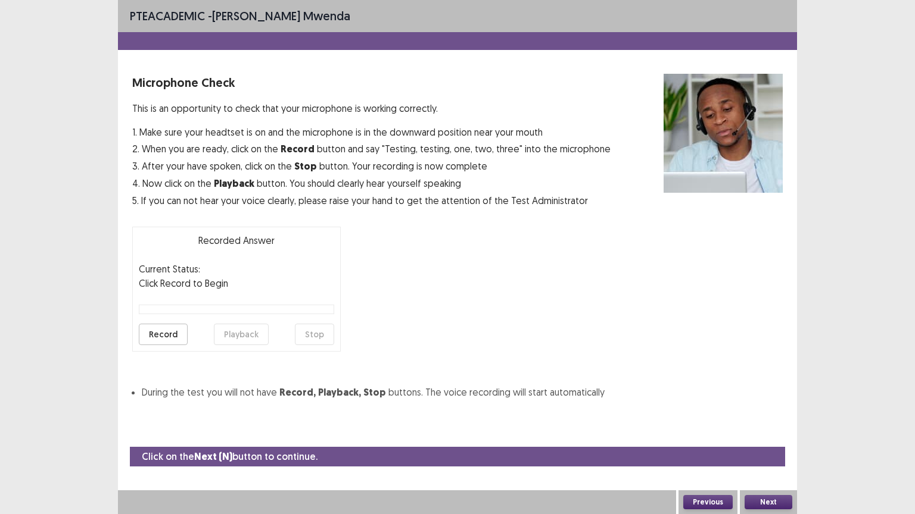  I want to click on strong: Record, so click(297, 149).